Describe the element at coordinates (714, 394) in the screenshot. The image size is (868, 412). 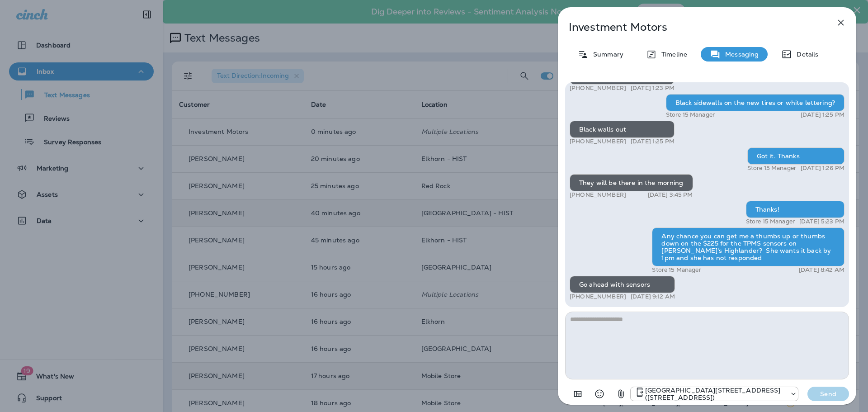
I see `div: +1 (402) 891-8464` at that location.